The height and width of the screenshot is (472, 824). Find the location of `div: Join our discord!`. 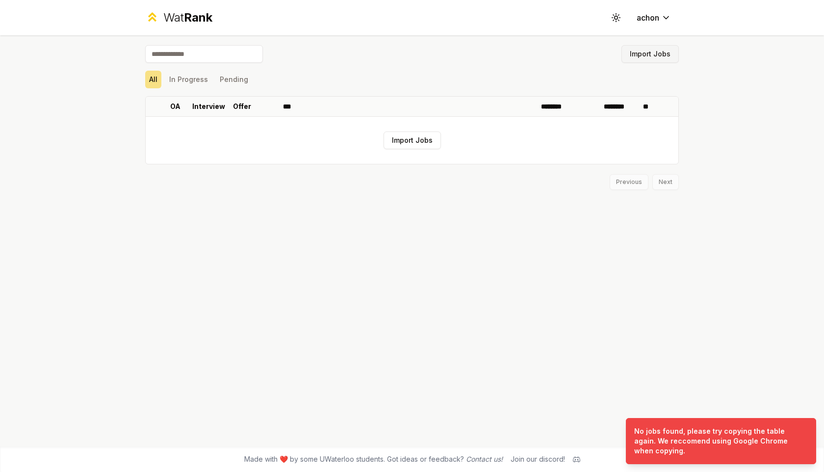

div: Join our discord! is located at coordinates (538, 459).